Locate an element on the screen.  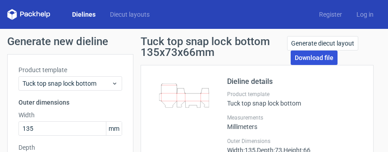
div: Millimeters is located at coordinates (295, 122).